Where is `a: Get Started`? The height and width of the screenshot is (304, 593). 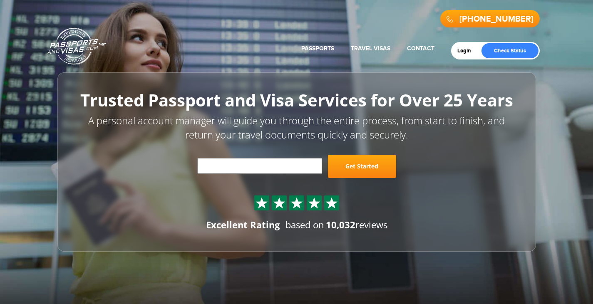 a: Get Started is located at coordinates (362, 166).